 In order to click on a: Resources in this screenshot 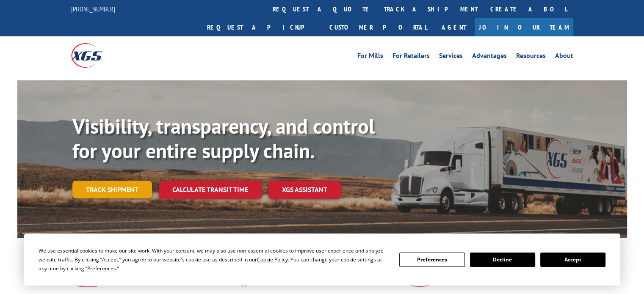, I will do `click(531, 57)`.